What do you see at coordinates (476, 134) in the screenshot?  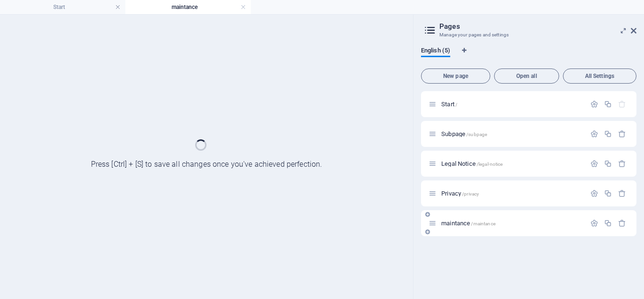 I see `span: /subpage` at bounding box center [476, 134].